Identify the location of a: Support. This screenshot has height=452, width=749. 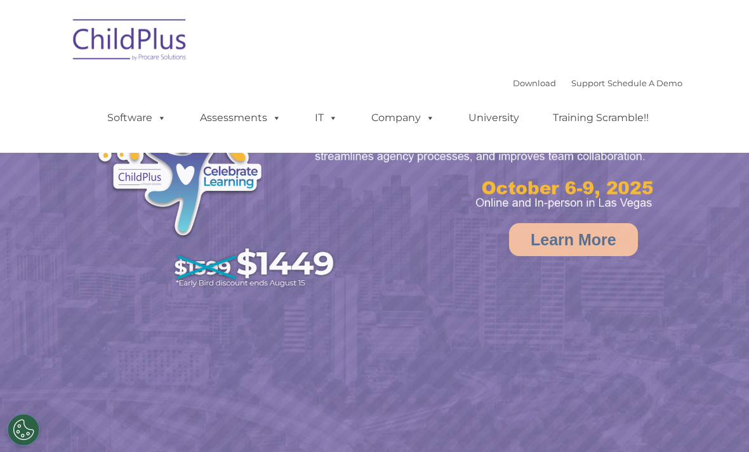
(588, 83).